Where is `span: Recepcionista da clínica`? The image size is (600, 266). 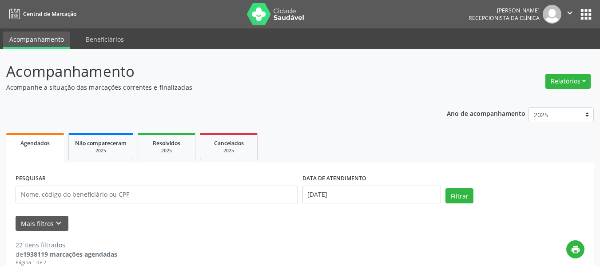
span: Recepcionista da clínica is located at coordinates (504, 18).